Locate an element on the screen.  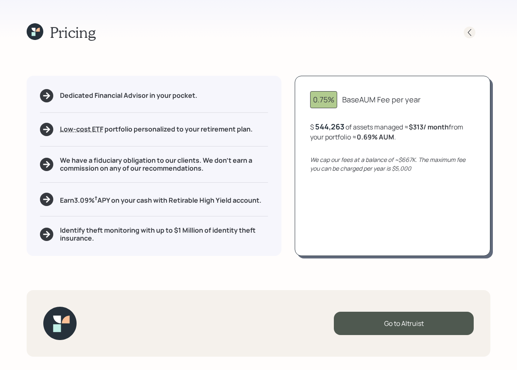
h5: We have a fiduciary obligation to our clients. We don't earn a commission on any of our recommend... is located at coordinates (164, 164).